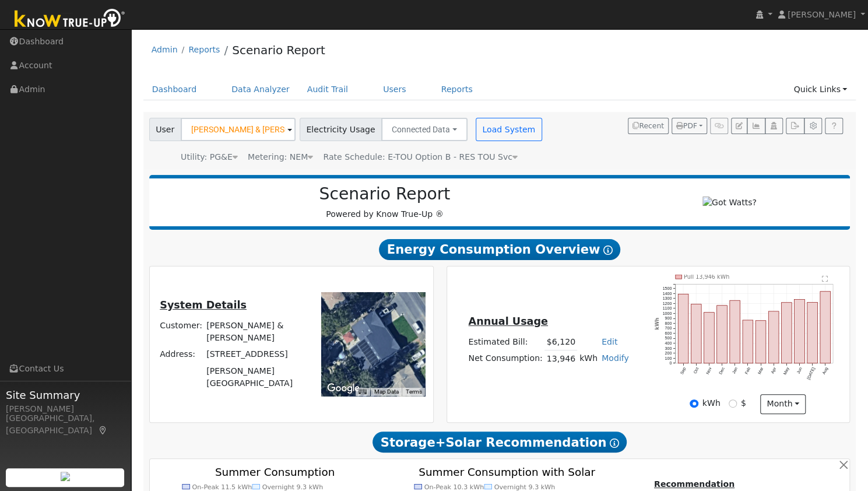  Describe the element at coordinates (505, 359) in the screenshot. I see `td: Net Consumption:` at that location.